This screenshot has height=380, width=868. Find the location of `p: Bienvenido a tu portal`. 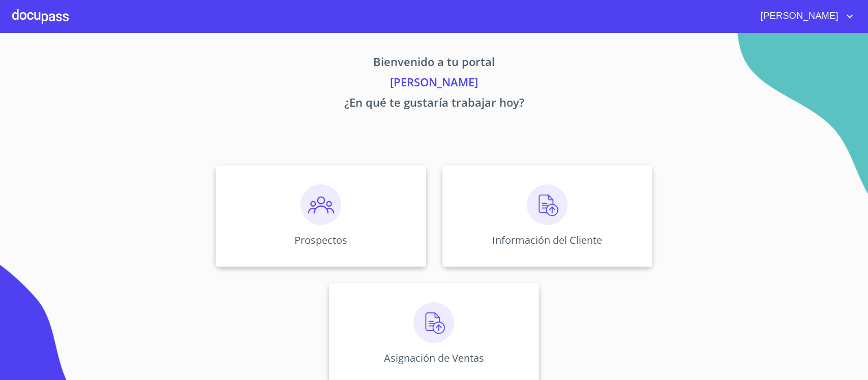

p: Bienvenido a tu portal is located at coordinates (435, 63).